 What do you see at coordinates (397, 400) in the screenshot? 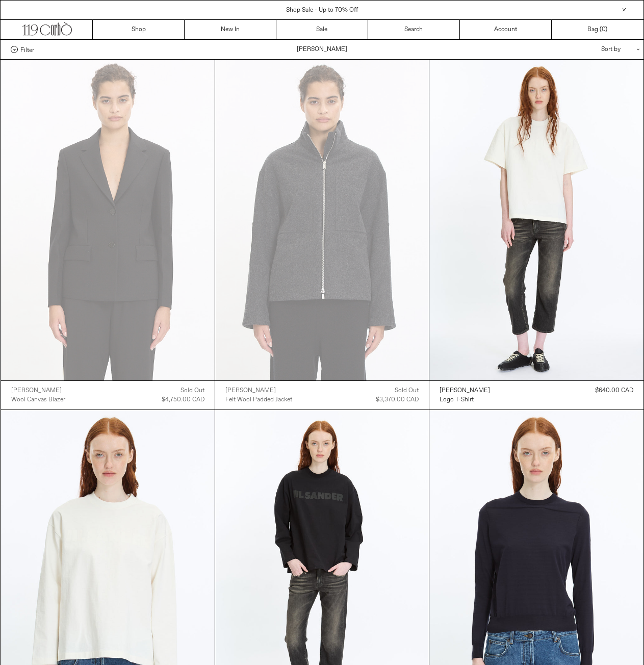
I see `div: $3,370.00 CAD` at bounding box center [397, 400].